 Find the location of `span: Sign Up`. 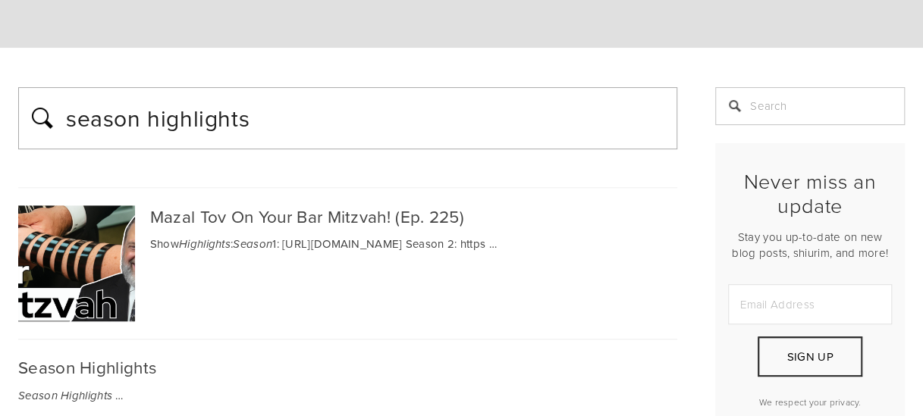

span: Sign Up is located at coordinates (809, 356).